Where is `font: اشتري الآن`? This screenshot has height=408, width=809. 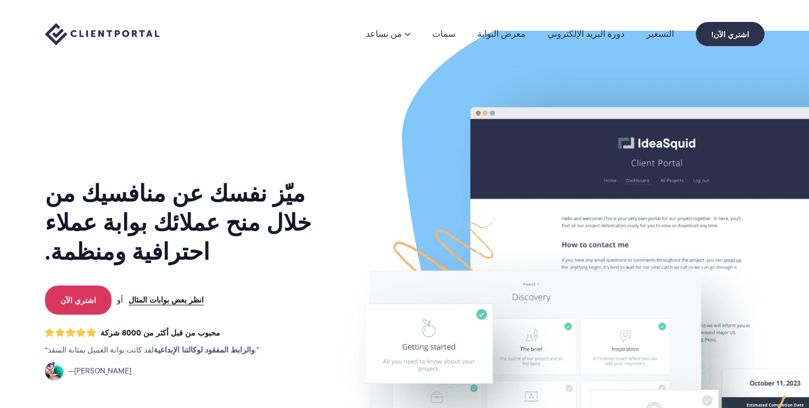
font: اشتري الآن is located at coordinates (78, 301).